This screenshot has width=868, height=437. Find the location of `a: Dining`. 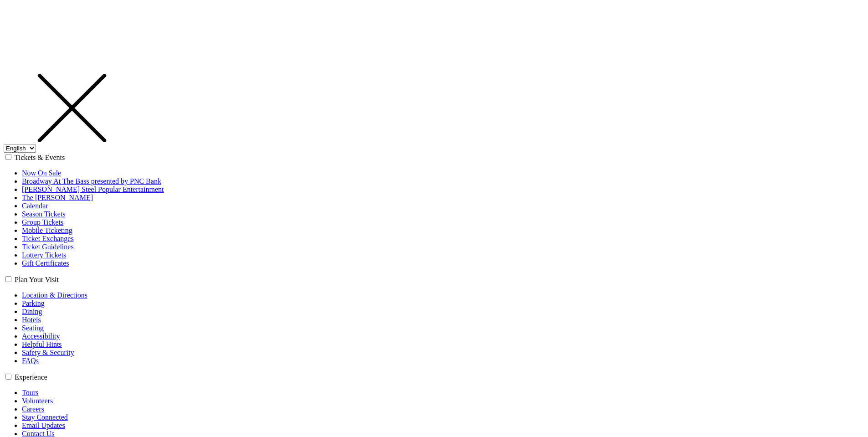

a: Dining is located at coordinates (32, 311).